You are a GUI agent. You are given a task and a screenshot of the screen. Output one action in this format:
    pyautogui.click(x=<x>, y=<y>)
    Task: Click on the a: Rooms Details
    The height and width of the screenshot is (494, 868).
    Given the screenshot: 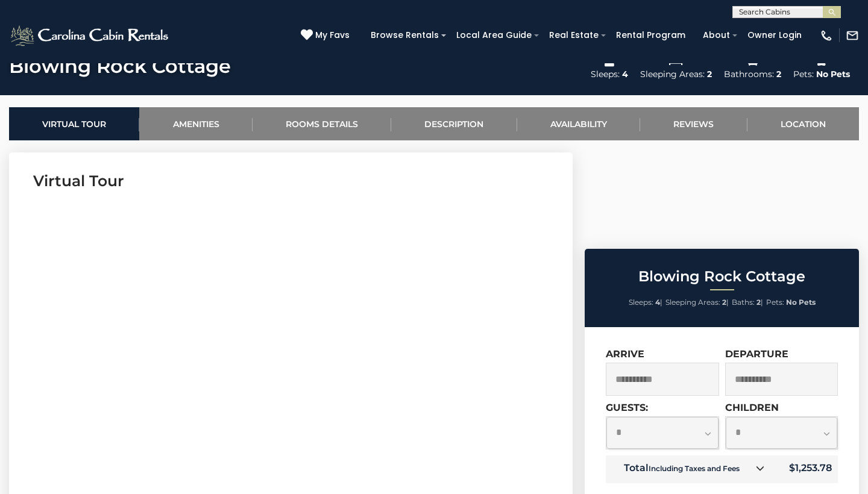 What is the action you would take?
    pyautogui.click(x=322, y=124)
    